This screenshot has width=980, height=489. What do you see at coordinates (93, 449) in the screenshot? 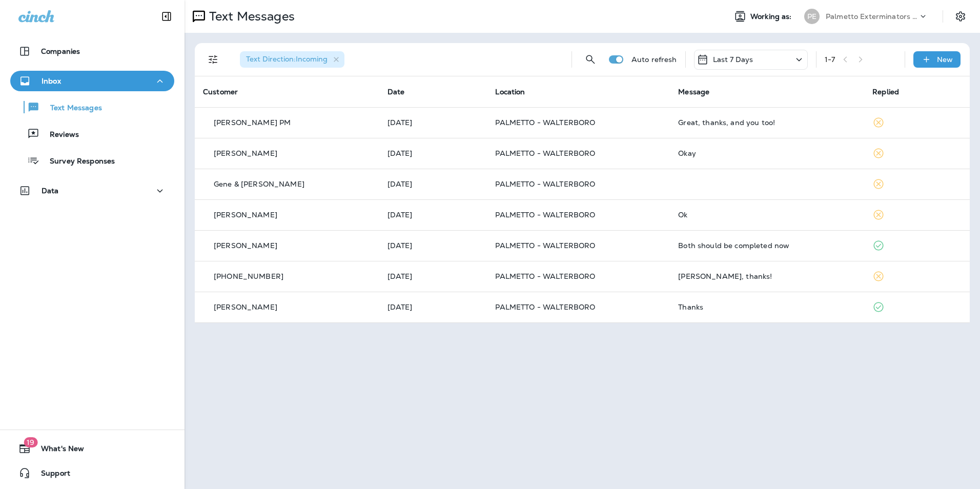
I see `button: 19What's New` at bounding box center [93, 449].